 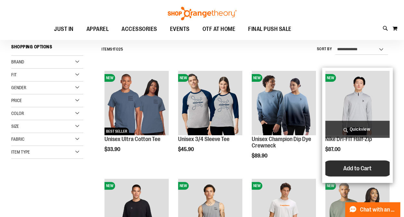 I want to click on a: Quickview, so click(x=357, y=129).